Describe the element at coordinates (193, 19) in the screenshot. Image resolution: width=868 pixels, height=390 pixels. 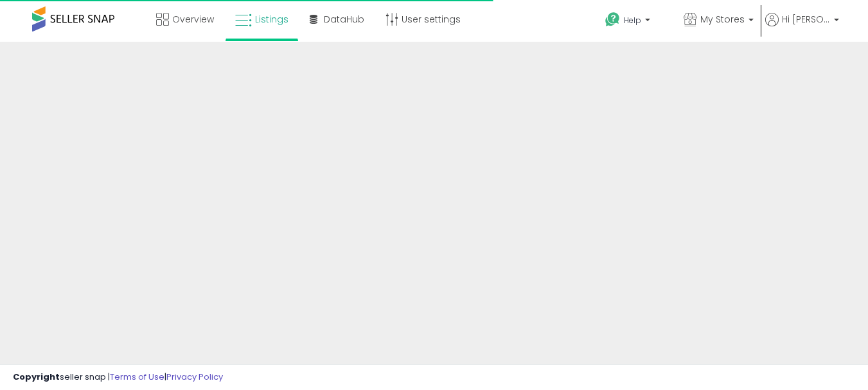
I see `span: Overview` at that location.